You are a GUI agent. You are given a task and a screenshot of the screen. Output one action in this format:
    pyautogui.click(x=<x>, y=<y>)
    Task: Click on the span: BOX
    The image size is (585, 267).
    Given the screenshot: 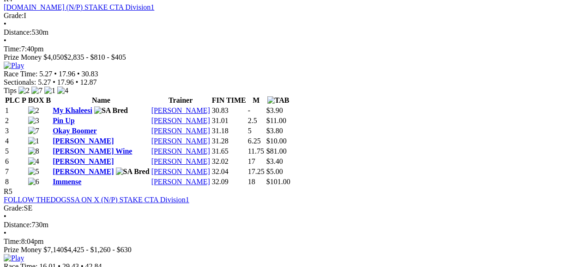 What is the action you would take?
    pyautogui.click(x=36, y=100)
    